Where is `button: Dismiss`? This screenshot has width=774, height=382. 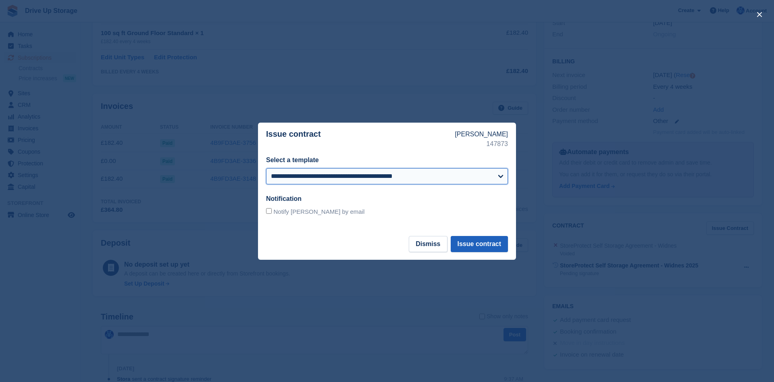 button: Dismiss is located at coordinates (428, 244).